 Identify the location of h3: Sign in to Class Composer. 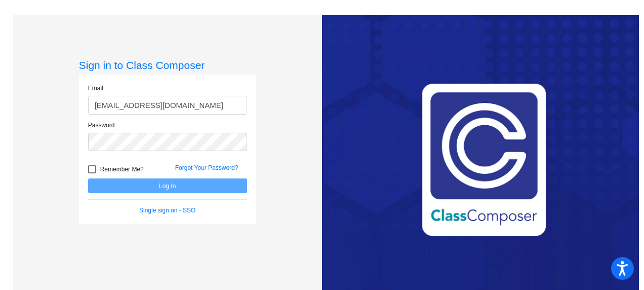
(168, 65).